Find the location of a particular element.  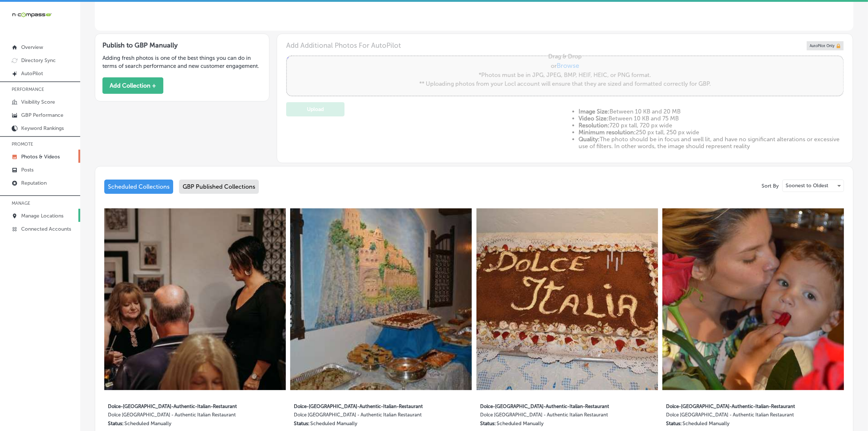

p: Photos & Videos is located at coordinates (41, 156).